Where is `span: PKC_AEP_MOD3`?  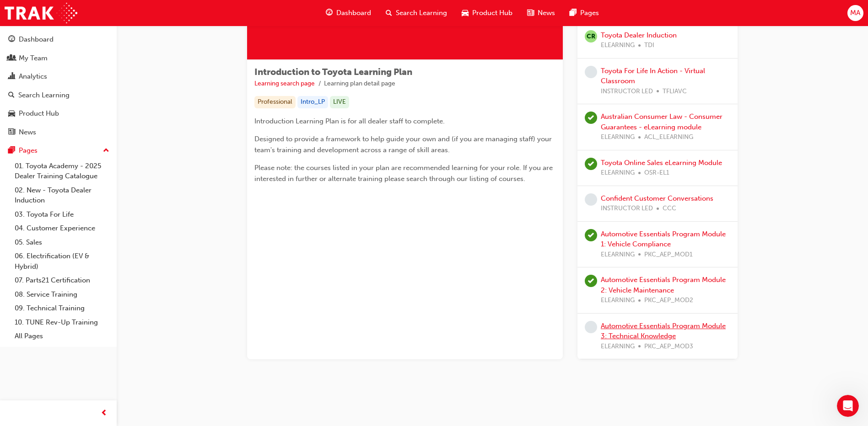 span: PKC_AEP_MOD3 is located at coordinates (668, 347).